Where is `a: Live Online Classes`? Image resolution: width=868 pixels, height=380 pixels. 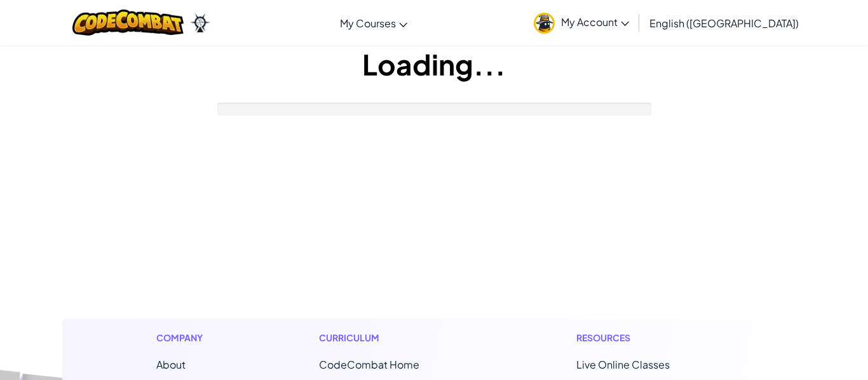 a: Live Online Classes is located at coordinates (623, 365).